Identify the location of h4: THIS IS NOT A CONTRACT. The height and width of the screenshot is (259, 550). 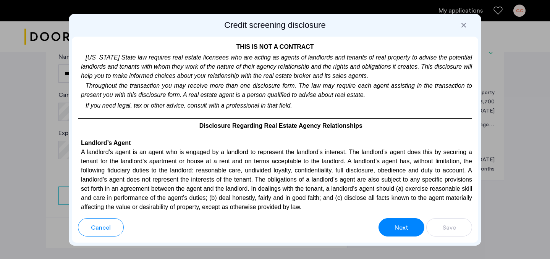
(275, 44).